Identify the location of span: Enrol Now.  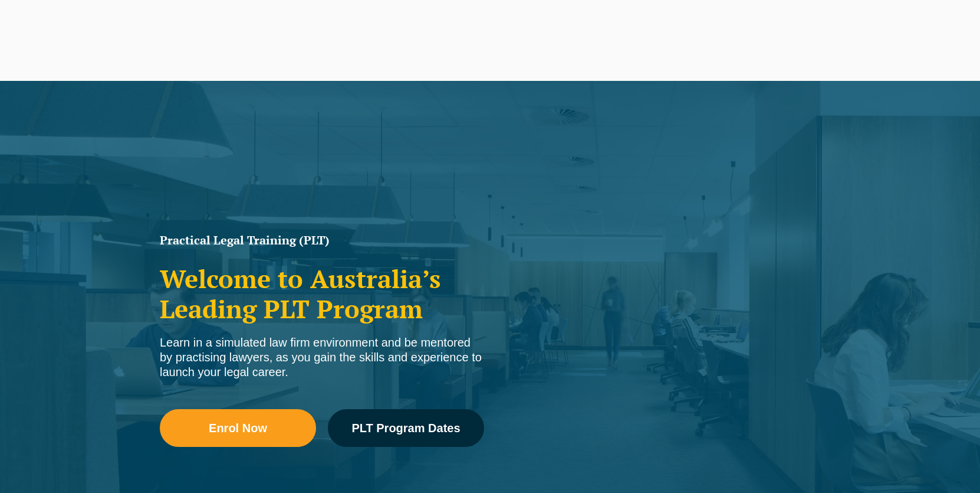
(238, 428).